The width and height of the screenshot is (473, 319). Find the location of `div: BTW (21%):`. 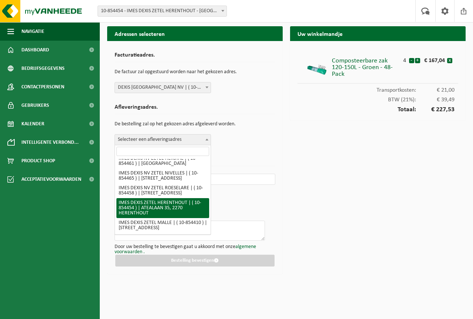

div: BTW (21%): is located at coordinates (378, 98).